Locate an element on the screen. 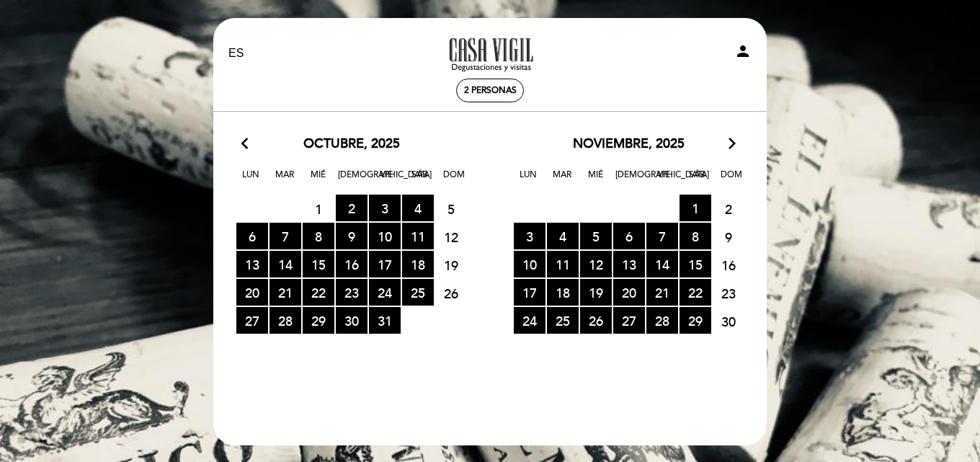  span: noviembre, 2025 is located at coordinates (628, 144).